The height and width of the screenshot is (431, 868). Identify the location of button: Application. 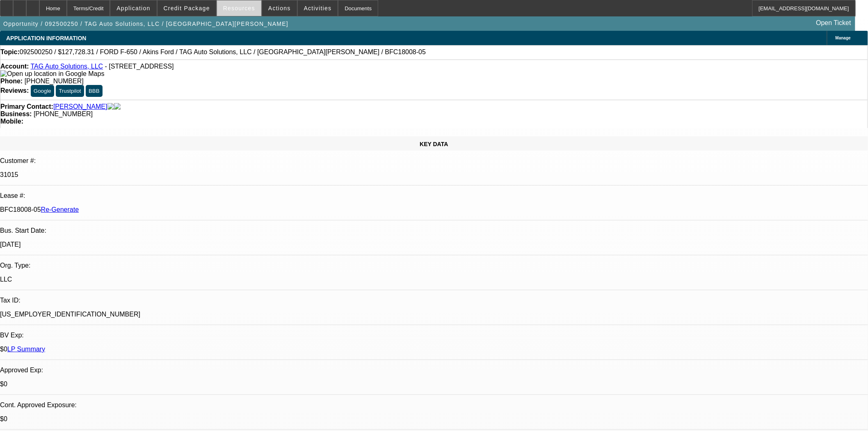
(133, 8).